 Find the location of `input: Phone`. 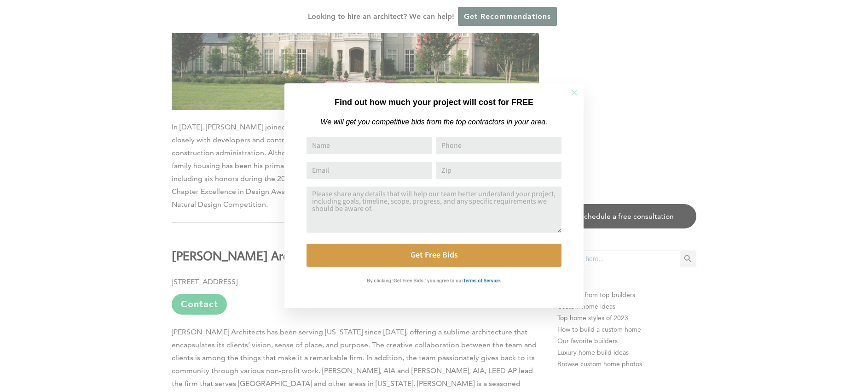

input: Phone is located at coordinates (499, 145).